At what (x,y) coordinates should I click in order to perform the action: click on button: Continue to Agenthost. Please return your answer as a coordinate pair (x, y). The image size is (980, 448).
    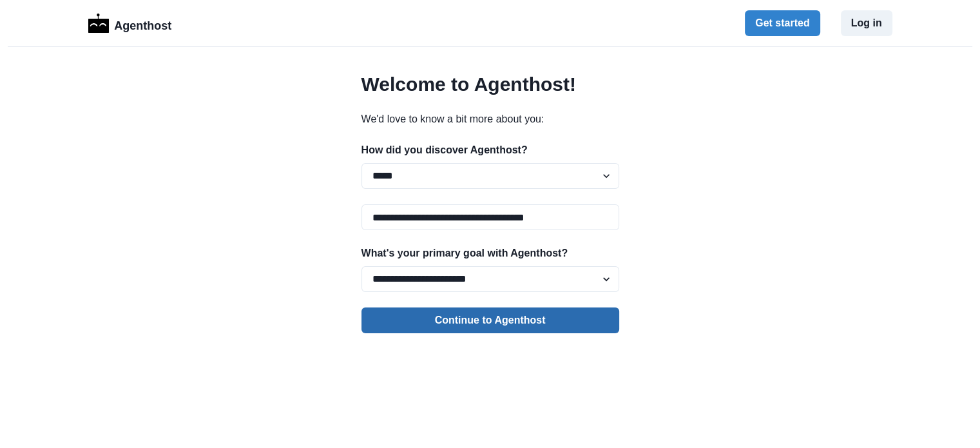
    Looking at the image, I should click on (490, 320).